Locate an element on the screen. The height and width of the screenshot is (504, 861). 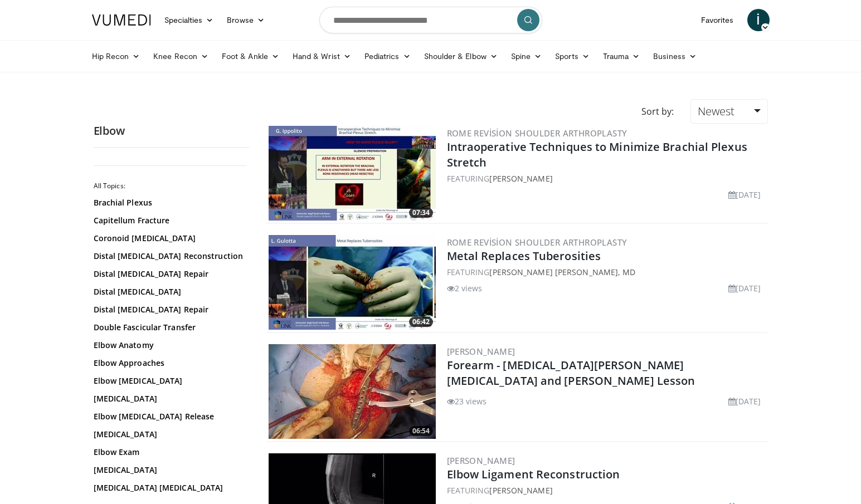
span: 07:34 is located at coordinates (421, 213).